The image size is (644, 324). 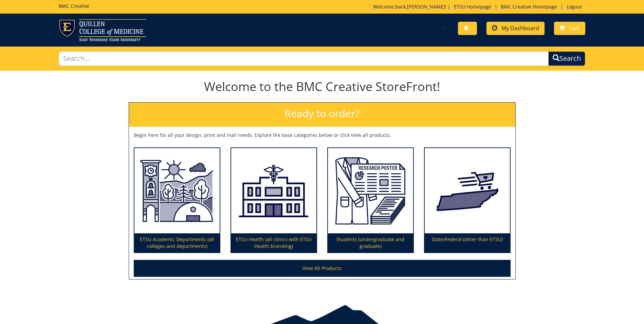 What do you see at coordinates (570, 28) in the screenshot?
I see `a: Cart` at bounding box center [570, 28].